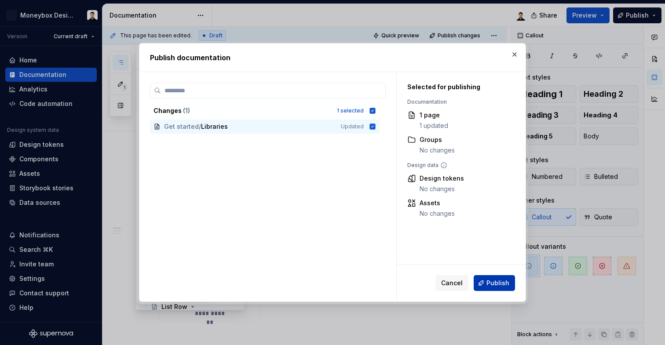 The height and width of the screenshot is (345, 665). What do you see at coordinates (441, 179) in the screenshot?
I see `div: Design tokens` at bounding box center [441, 179].